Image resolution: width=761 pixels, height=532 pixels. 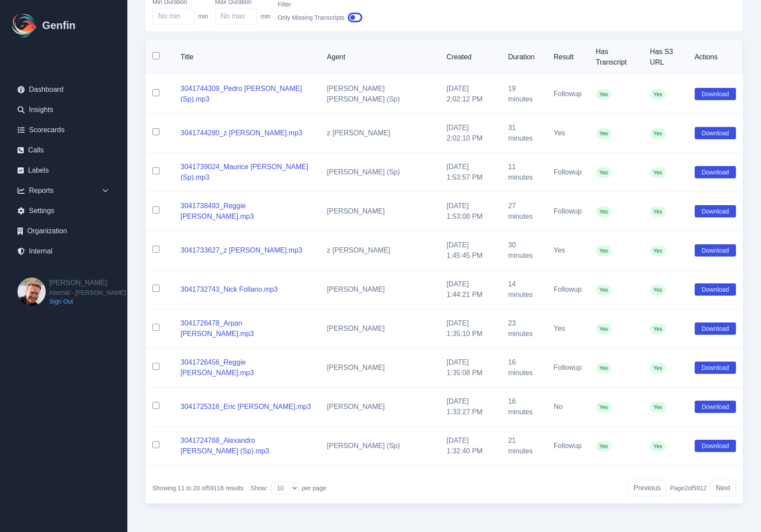 What do you see at coordinates (723, 488) in the screenshot?
I see `button: Next` at bounding box center [723, 488].